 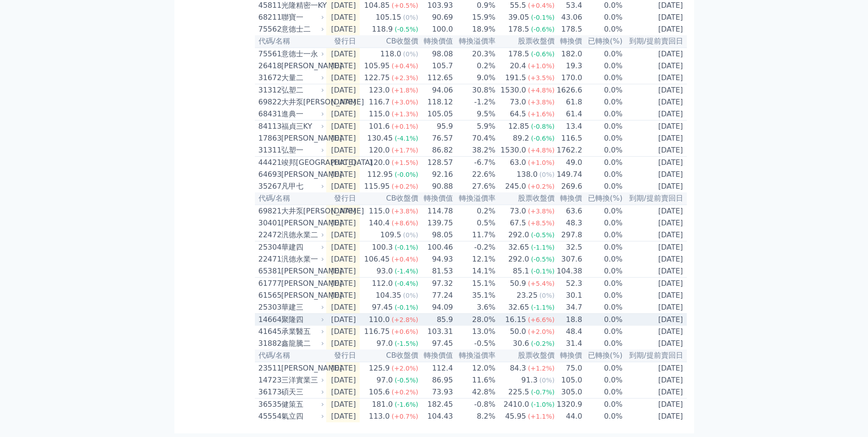 What do you see at coordinates (377, 78) in the screenshot?
I see `div: 122.75` at bounding box center [377, 78].